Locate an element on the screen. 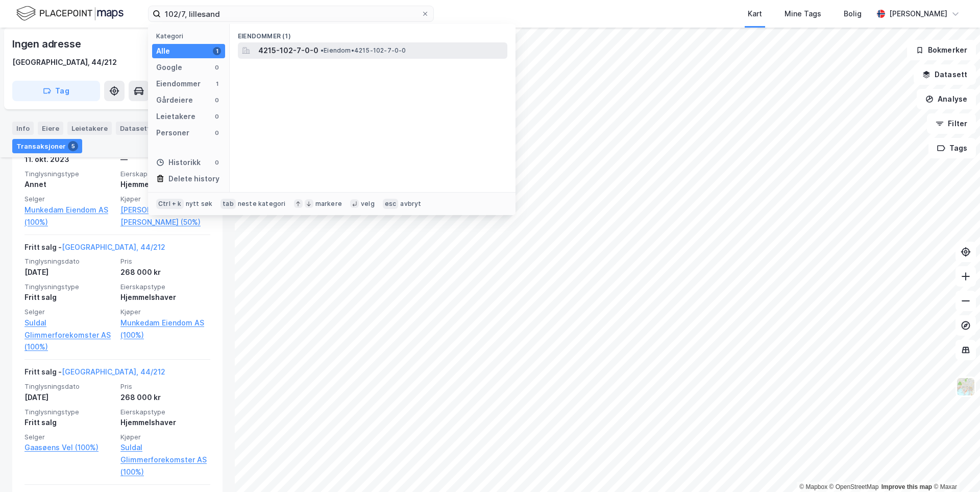 The height and width of the screenshot is (492, 980). div: tab is located at coordinates (228, 204).